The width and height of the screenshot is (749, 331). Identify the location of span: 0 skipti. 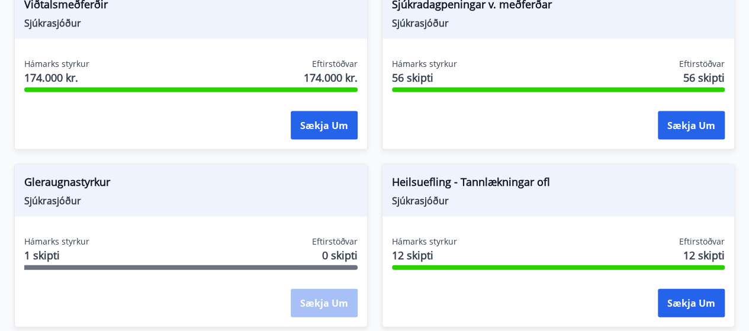
(340, 255).